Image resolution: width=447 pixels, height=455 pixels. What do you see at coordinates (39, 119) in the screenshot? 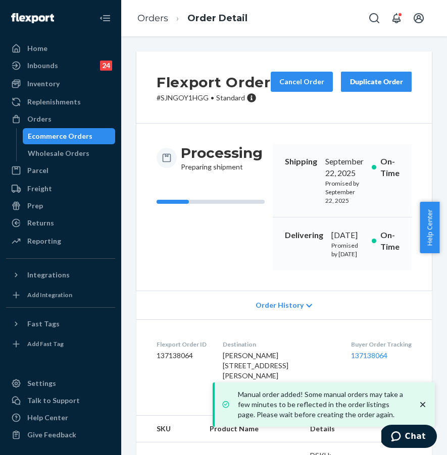
I see `div: Orders` at bounding box center [39, 119].